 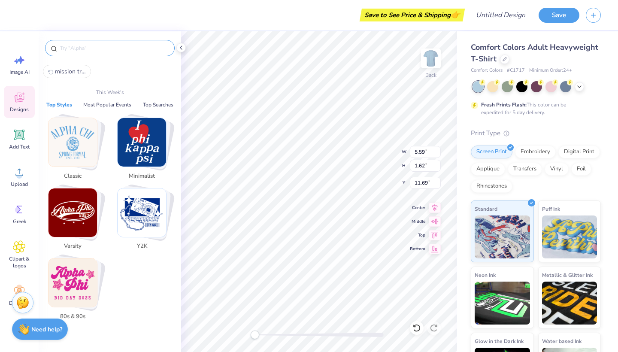 I want to click on span: Middle, so click(x=418, y=222).